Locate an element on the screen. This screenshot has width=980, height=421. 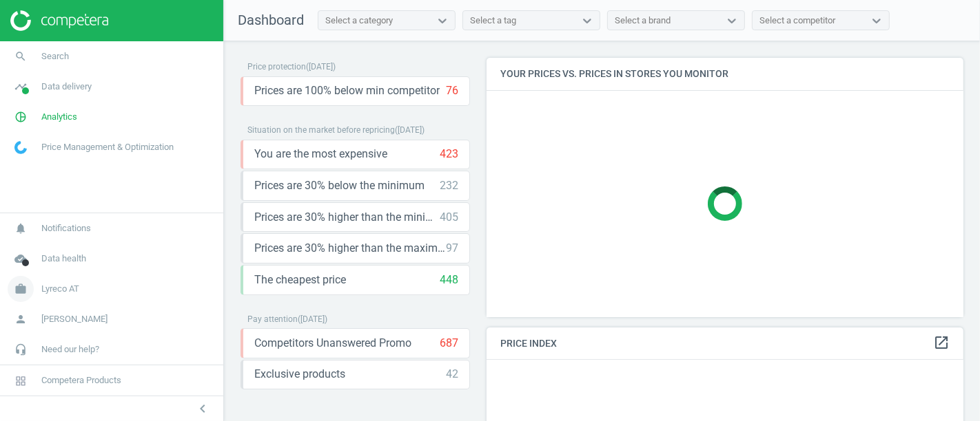
i: person is located at coordinates (21, 319).